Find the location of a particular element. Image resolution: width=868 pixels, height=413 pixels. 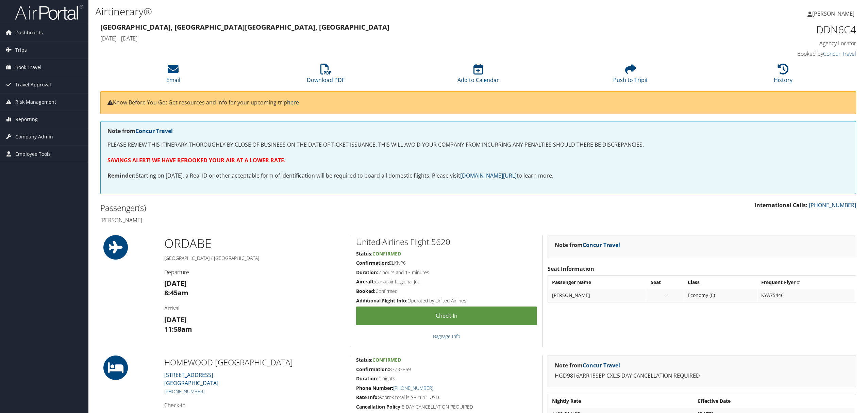

th: Frequent Flyer # is located at coordinates (806, 282).